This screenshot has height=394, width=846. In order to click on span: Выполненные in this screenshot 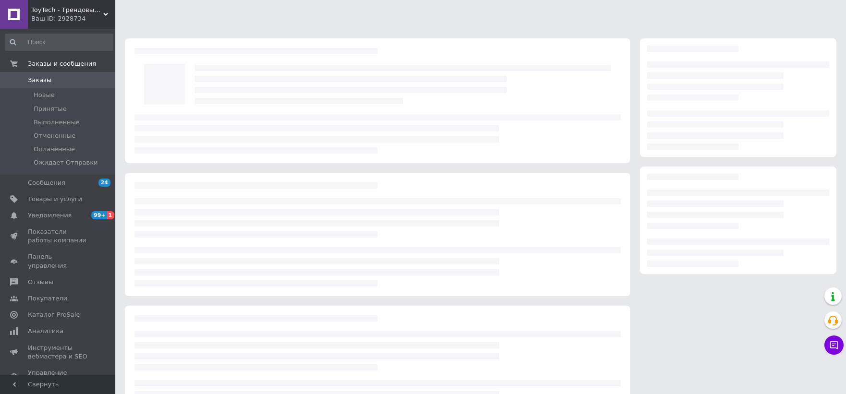, I will do `click(57, 123)`.